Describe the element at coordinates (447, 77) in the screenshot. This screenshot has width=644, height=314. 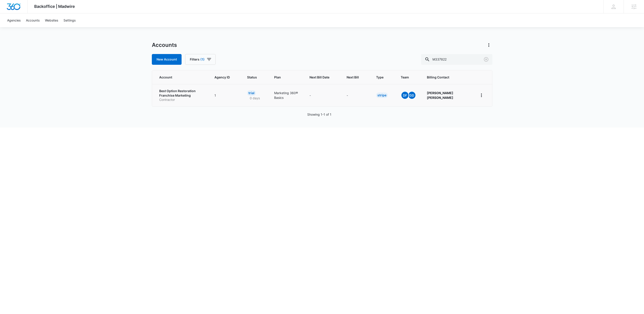
I see `span: Billing Contact` at that location.